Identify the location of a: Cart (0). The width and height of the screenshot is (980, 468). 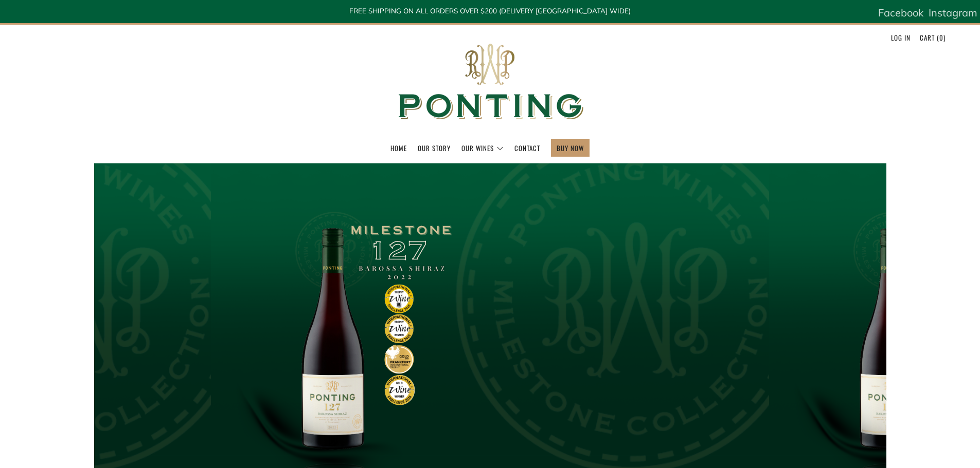
(932, 38).